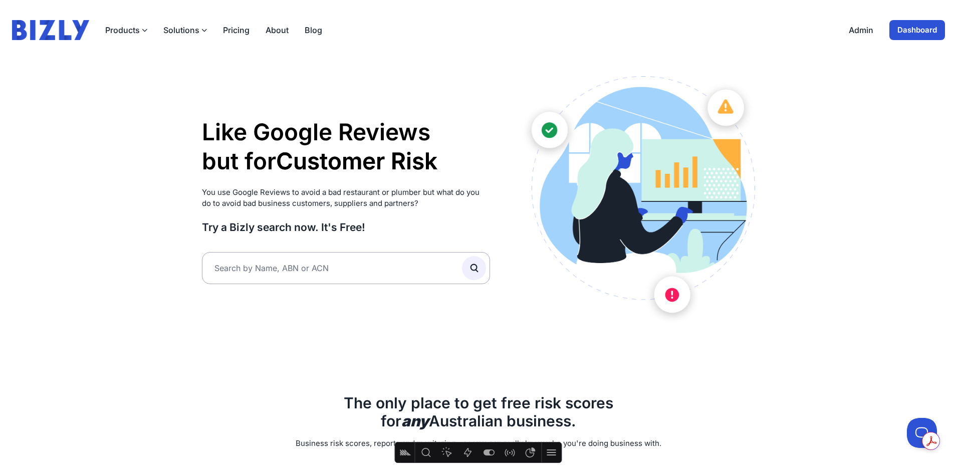 The image size is (957, 468). Describe the element at coordinates (479, 444) in the screenshot. I see `p: Business risk scores, reports and monitoring - so you can really know who you're doing business w...` at that location.